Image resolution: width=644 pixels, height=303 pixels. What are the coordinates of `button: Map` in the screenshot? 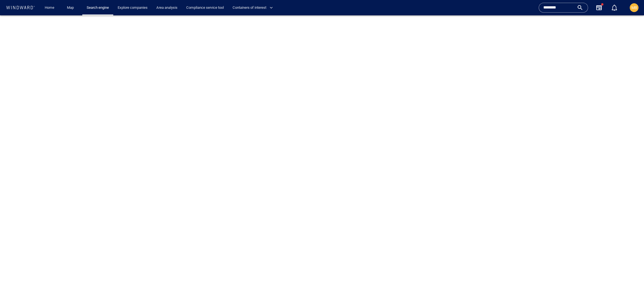 It's located at (71, 8).